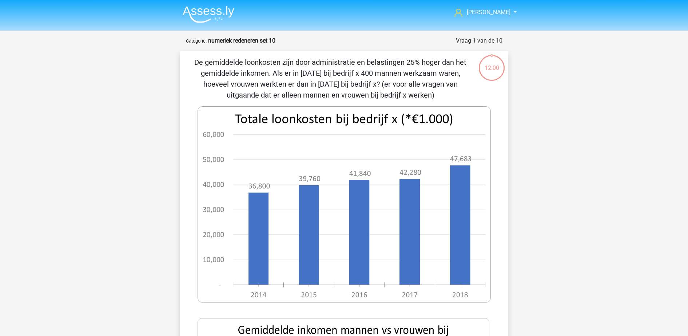 The height and width of the screenshot is (336, 688). I want to click on div: 12:00, so click(492, 63).